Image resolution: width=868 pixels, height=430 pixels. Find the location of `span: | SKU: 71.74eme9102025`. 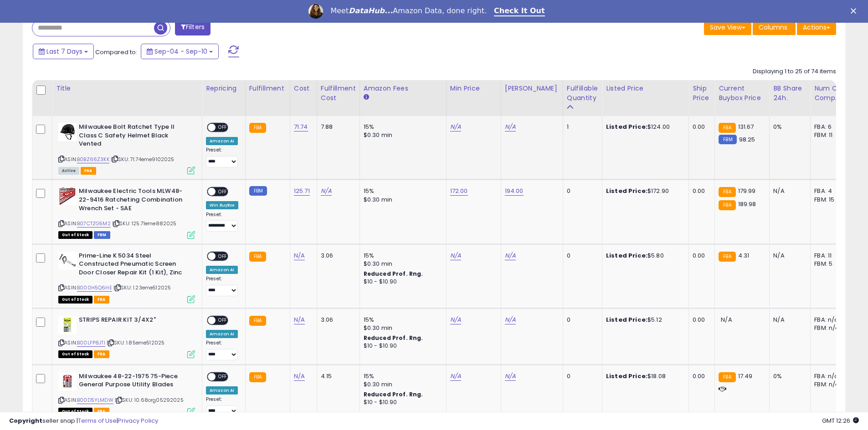

span: | SKU: 71.74eme9102025 is located at coordinates (143, 160).